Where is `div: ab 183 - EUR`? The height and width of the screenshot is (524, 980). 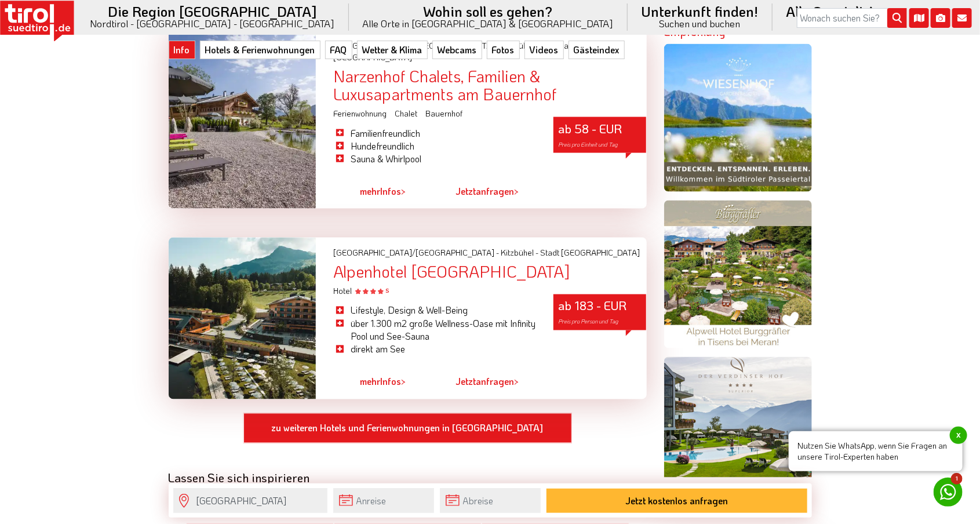 div: ab 183 - EUR is located at coordinates (600, 313).